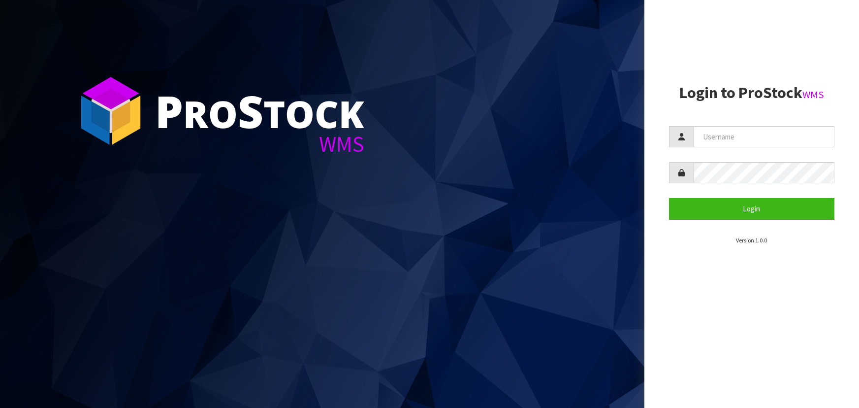  Describe the element at coordinates (764, 136) in the screenshot. I see `input: Username` at that location.